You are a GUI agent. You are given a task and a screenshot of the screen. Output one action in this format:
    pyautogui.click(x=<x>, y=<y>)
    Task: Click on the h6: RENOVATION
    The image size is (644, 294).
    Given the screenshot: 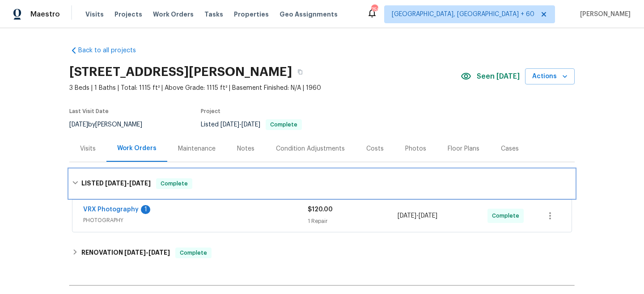 What is the action you would take?
    pyautogui.click(x=126, y=253)
    